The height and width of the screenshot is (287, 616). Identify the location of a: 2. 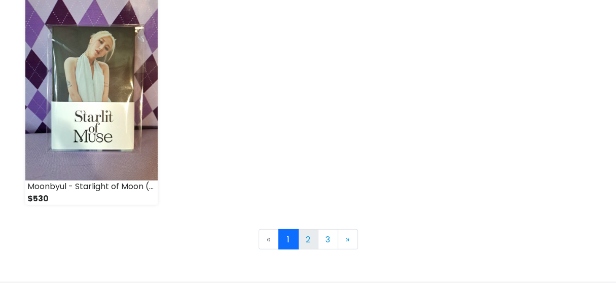
(308, 239).